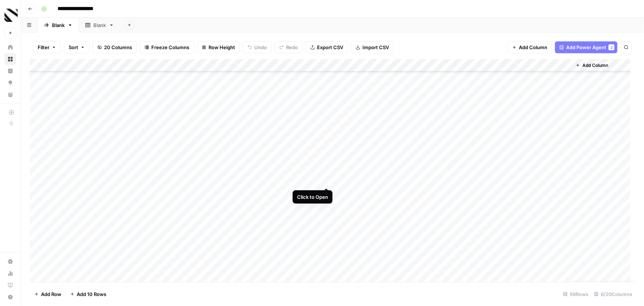  I want to click on button: Filter, so click(47, 47).